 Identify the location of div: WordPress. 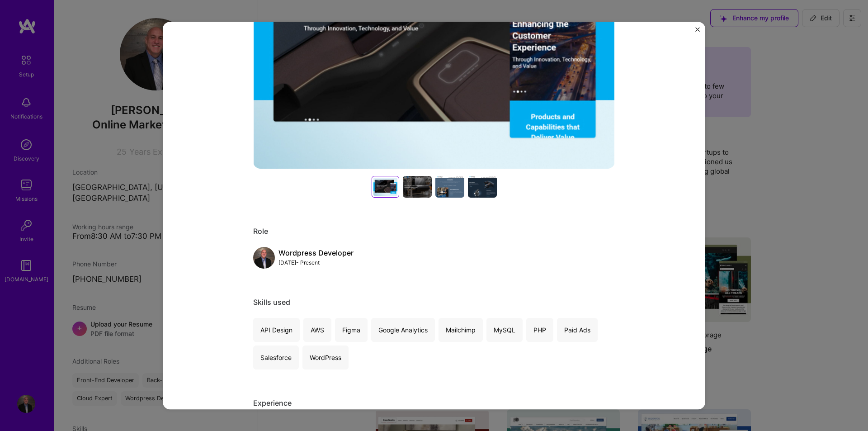
(325, 357).